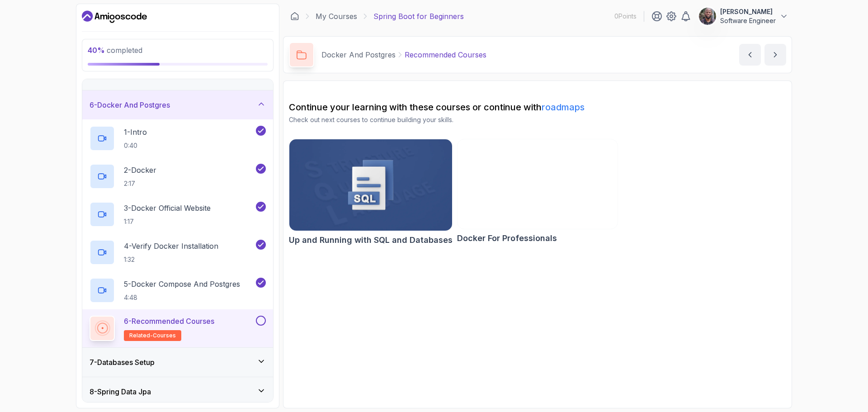  Describe the element at coordinates (140, 184) in the screenshot. I see `p: 2:17` at that location.